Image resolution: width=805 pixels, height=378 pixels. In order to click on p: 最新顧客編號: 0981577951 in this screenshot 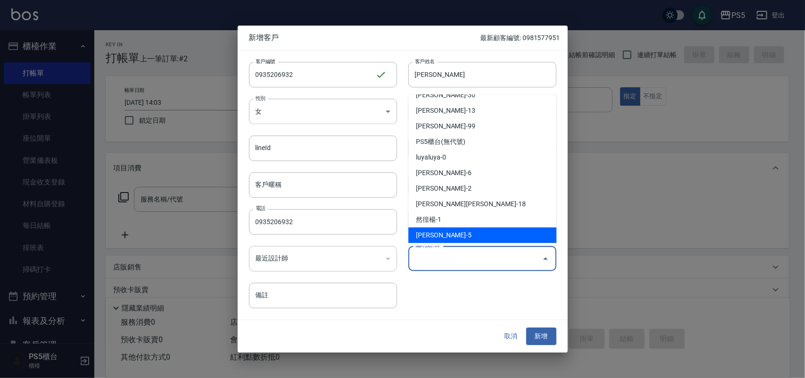, I will do `click(519, 38)`.